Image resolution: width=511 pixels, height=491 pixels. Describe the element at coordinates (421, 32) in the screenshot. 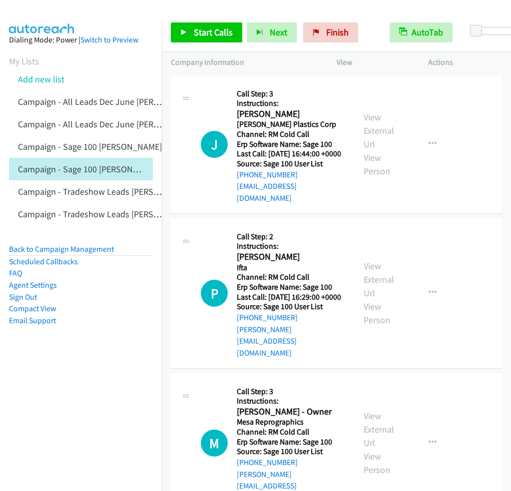

I see `button: AutoTab` at that location.